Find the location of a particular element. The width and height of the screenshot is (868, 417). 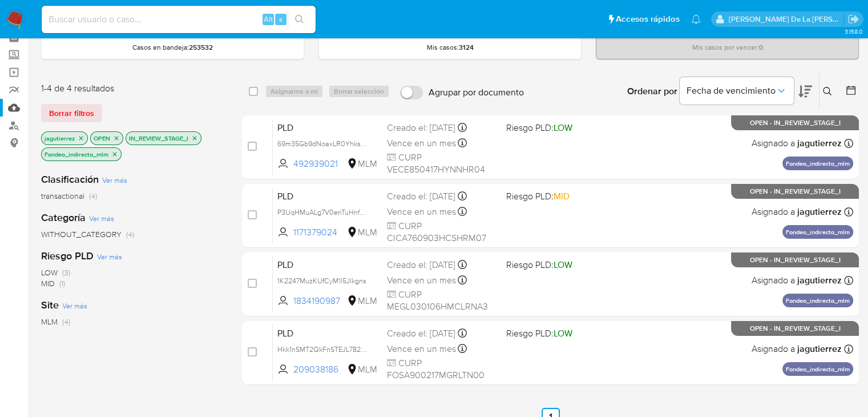

p: javier.gutierrez@mercadolibre.com.mx is located at coordinates (787, 19).